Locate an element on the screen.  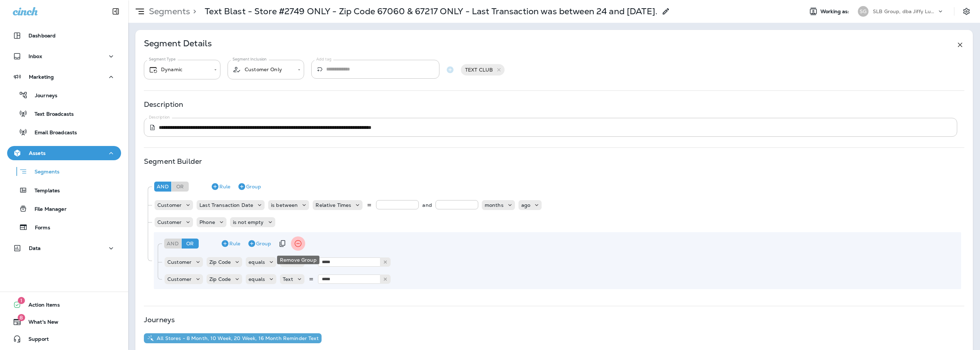
p: Forms is located at coordinates (39, 228).